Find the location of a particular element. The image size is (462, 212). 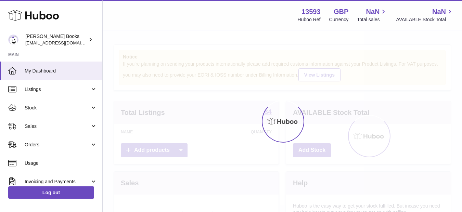

img: info@troybooks.co.uk is located at coordinates (13, 40).